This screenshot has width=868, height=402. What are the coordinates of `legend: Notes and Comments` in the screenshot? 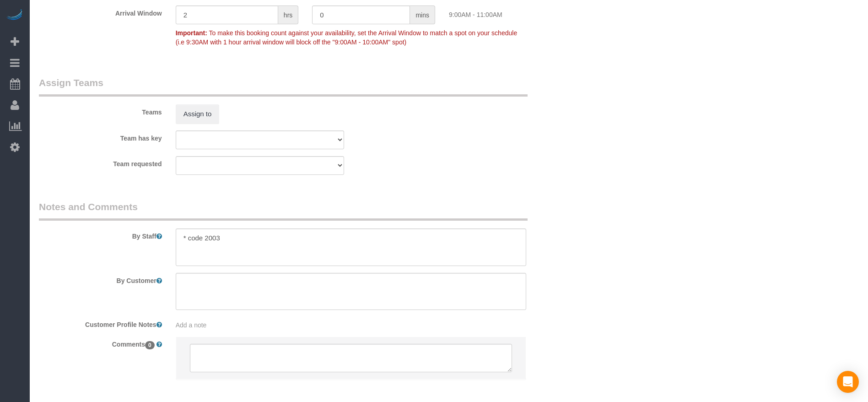 It's located at (283, 210).